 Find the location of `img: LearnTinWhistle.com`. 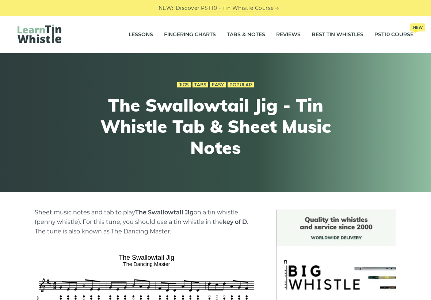

img: LearnTinWhistle.com is located at coordinates (39, 34).